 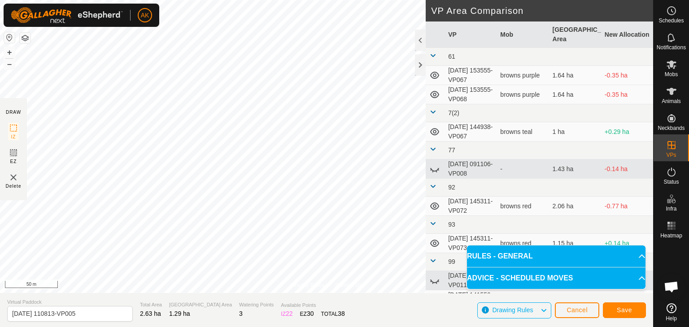 I want to click on span: Cancel, so click(x=577, y=310).